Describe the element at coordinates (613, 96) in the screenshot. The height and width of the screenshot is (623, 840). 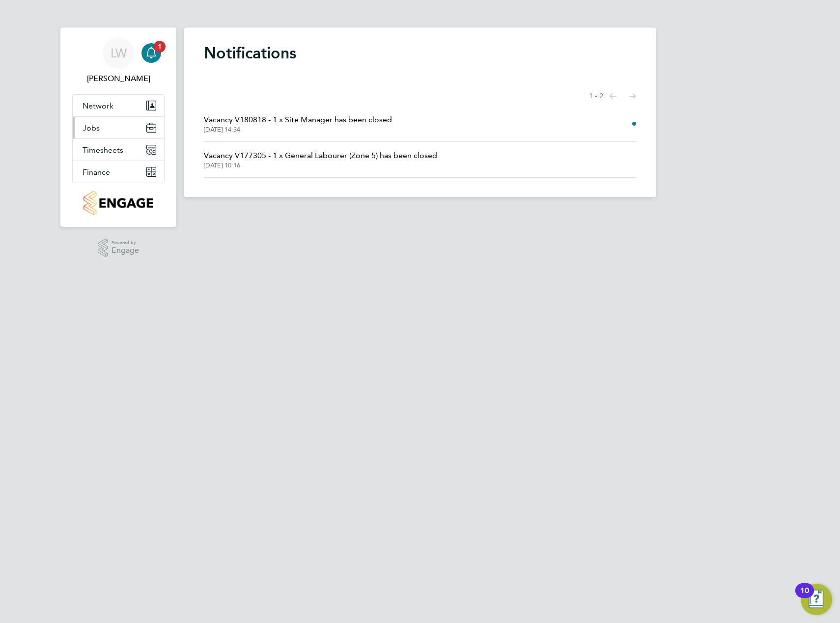
I see `nav: Select page of notifications list` at that location.